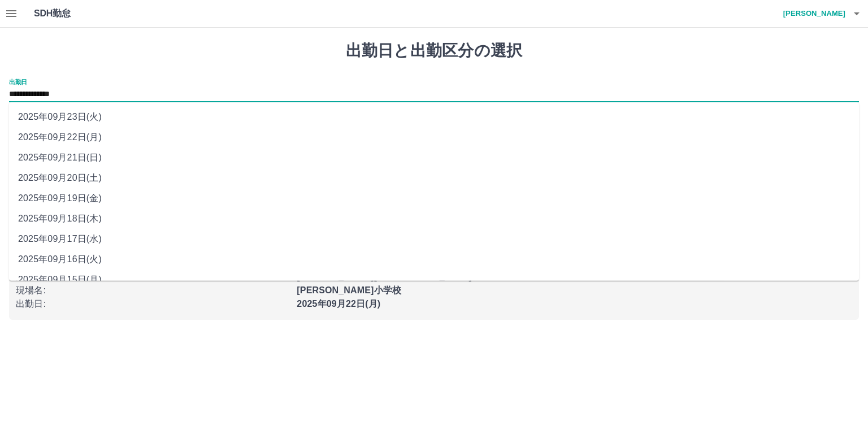 This screenshot has width=868, height=447. Describe the element at coordinates (434, 198) in the screenshot. I see `li: 2025年09月19日(金)` at that location.